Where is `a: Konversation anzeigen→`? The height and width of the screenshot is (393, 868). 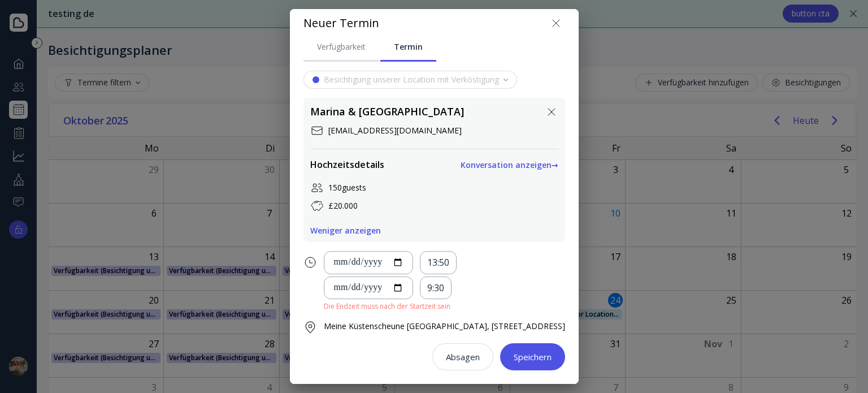
a: Konversation anzeigen→ is located at coordinates (509, 165).